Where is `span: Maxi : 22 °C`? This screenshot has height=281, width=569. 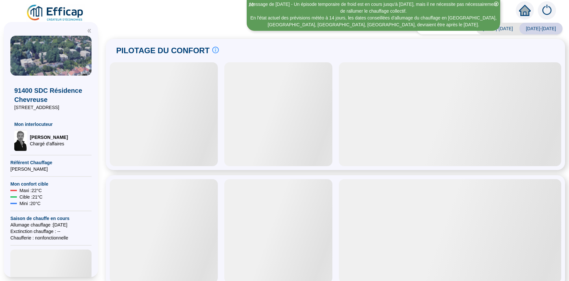 span: Maxi : 22 °C is located at coordinates (31, 190).